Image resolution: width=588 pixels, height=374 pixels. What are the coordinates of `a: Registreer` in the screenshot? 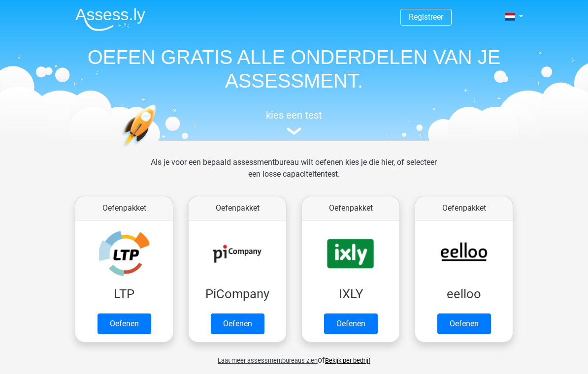 It's located at (426, 17).